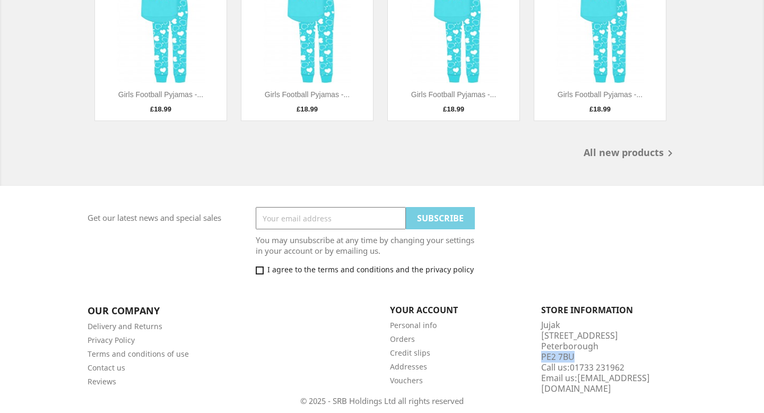 Image resolution: width=764 pixels, height=413 pixels. Describe the element at coordinates (111, 339) in the screenshot. I see `a: Privacy Policy` at that location.